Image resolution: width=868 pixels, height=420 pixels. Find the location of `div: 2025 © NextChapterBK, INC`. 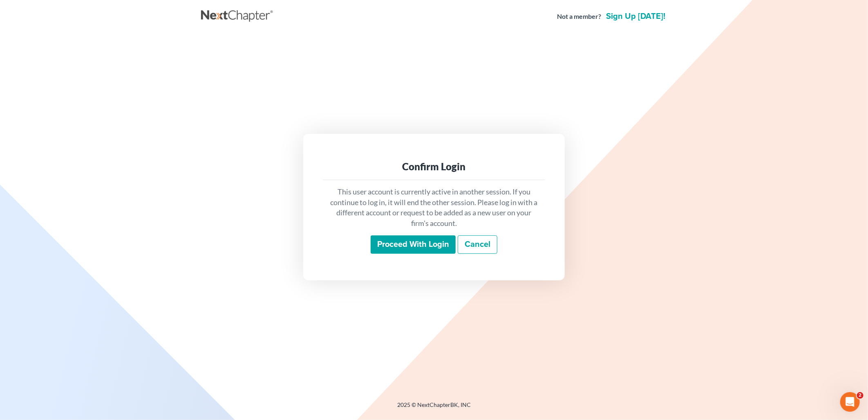

div: 2025 © NextChapterBK, INC is located at coordinates (434, 408).